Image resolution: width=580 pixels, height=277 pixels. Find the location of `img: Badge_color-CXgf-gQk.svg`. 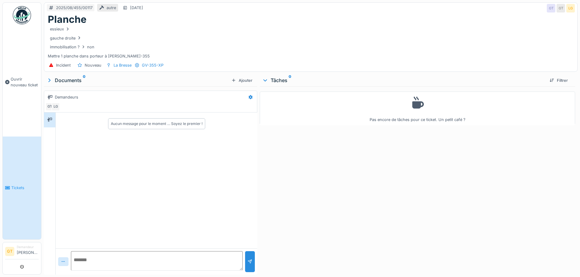

img: Badge_color-CXgf-gQk.svg is located at coordinates (22, 15).